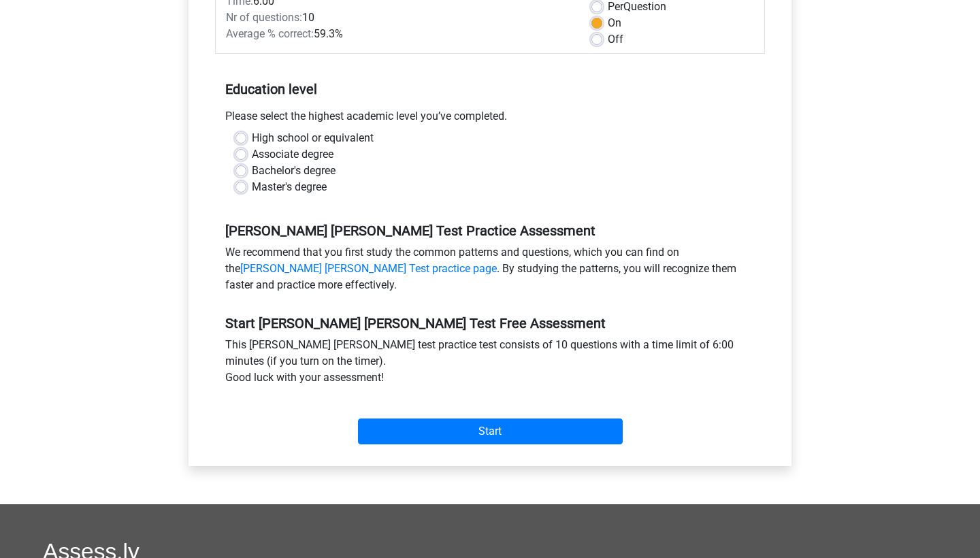 This screenshot has width=980, height=558. I want to click on h5: Education level, so click(490, 89).